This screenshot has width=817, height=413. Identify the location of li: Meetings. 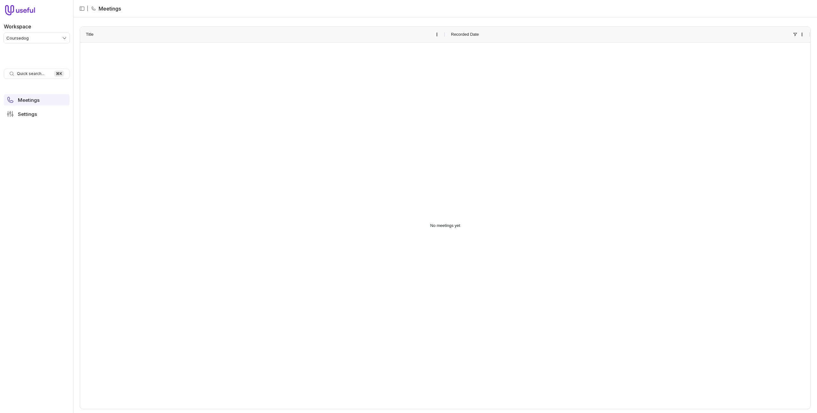
(106, 9).